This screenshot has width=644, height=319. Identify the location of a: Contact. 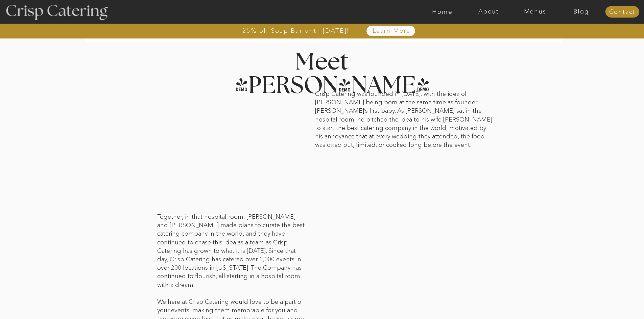
(622, 12).